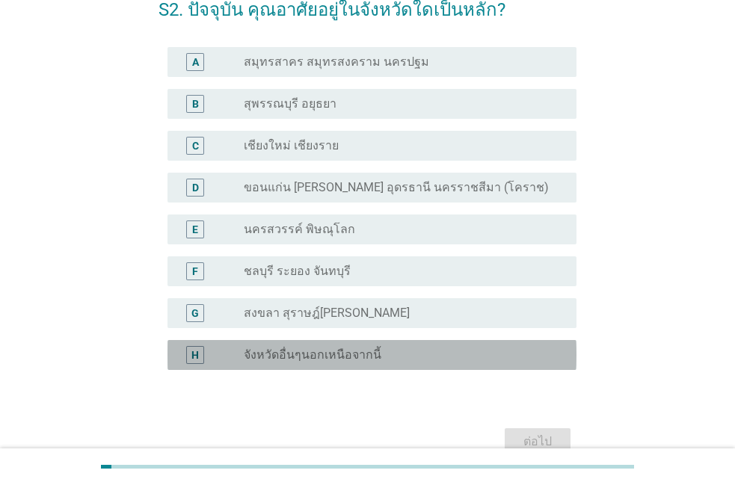 The image size is (735, 485). Describe the element at coordinates (195, 103) in the screenshot. I see `div: B` at that location.